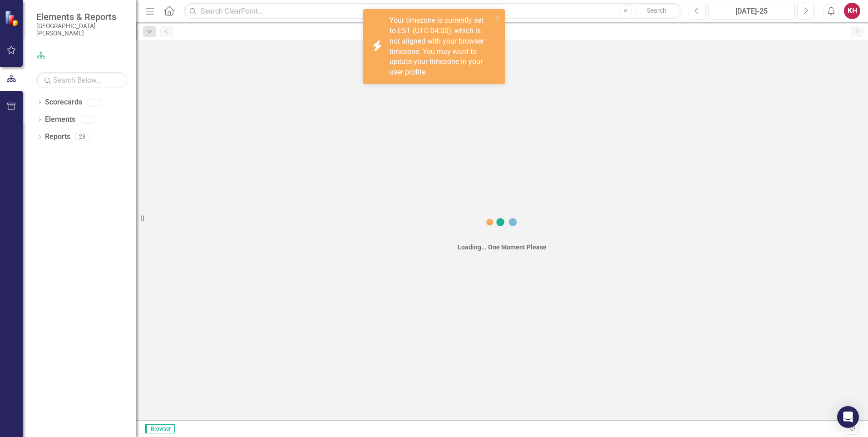  What do you see at coordinates (82, 17) in the screenshot?
I see `span: Elements & Reports` at bounding box center [82, 17].